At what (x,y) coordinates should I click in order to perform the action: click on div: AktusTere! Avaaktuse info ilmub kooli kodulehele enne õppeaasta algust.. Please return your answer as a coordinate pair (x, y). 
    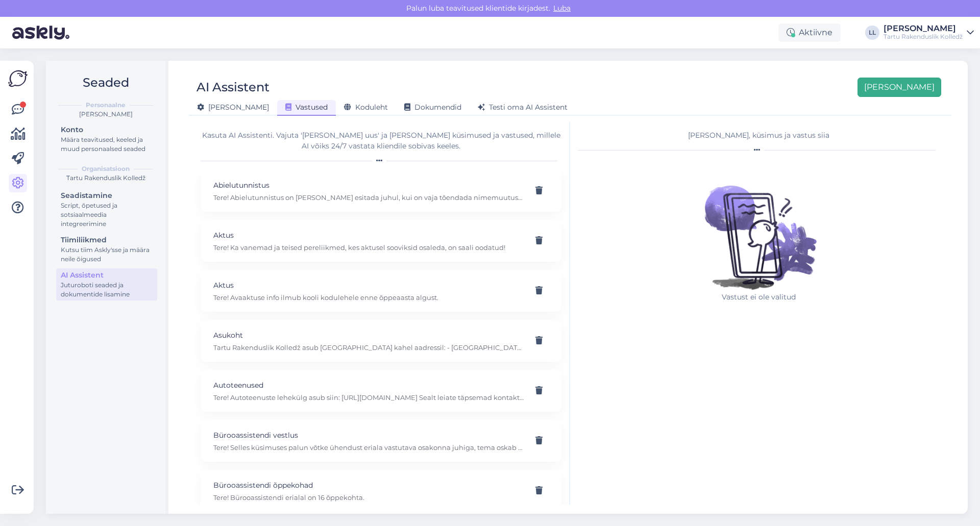
    Looking at the image, I should click on (381, 290).